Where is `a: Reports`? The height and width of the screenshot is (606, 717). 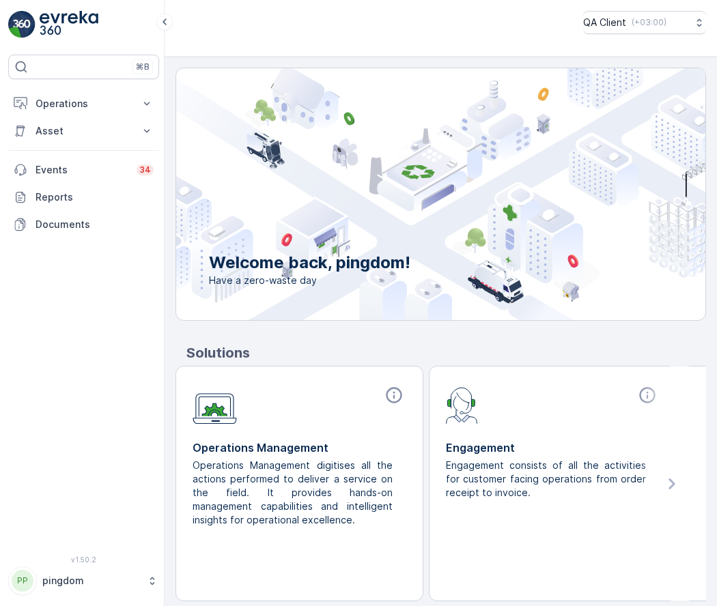
a: Reports is located at coordinates (83, 197).